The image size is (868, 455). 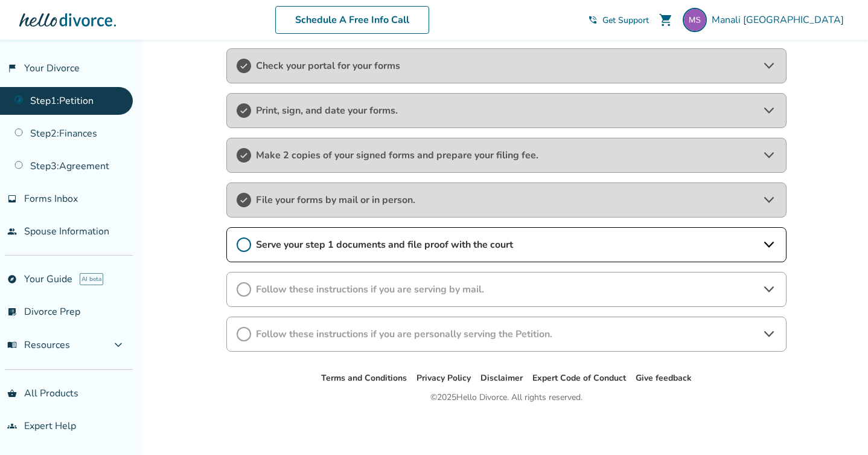 What do you see at coordinates (39, 345) in the screenshot?
I see `span: Resources` at bounding box center [39, 345].